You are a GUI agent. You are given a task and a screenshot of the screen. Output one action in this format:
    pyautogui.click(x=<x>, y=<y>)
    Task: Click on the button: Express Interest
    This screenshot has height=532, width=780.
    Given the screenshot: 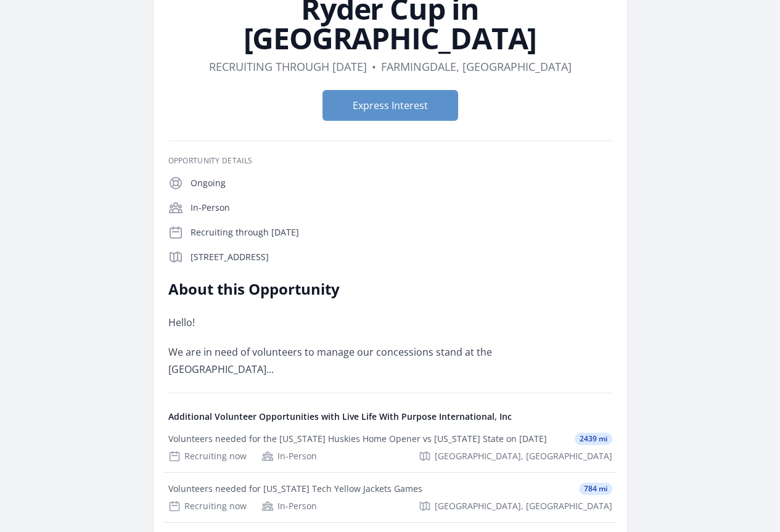 What is the action you would take?
    pyautogui.click(x=390, y=105)
    